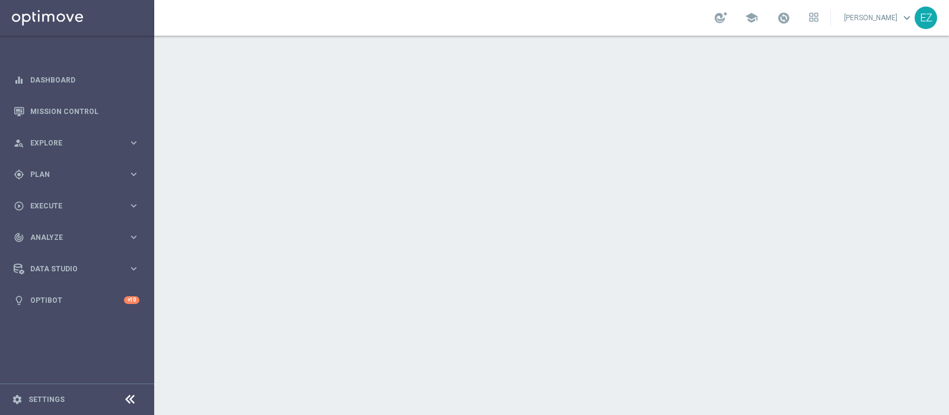  Describe the element at coordinates (77, 79) in the screenshot. I see `div: Dashboard` at that location.